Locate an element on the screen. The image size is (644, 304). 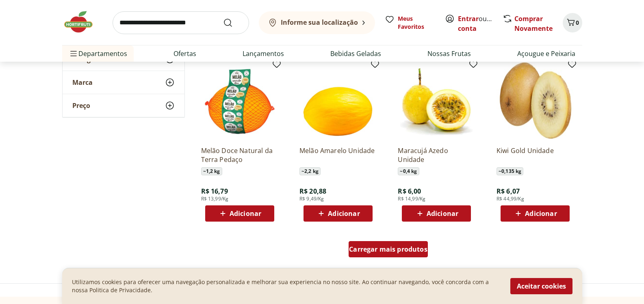
b: Informe sua localização is located at coordinates (319, 22).